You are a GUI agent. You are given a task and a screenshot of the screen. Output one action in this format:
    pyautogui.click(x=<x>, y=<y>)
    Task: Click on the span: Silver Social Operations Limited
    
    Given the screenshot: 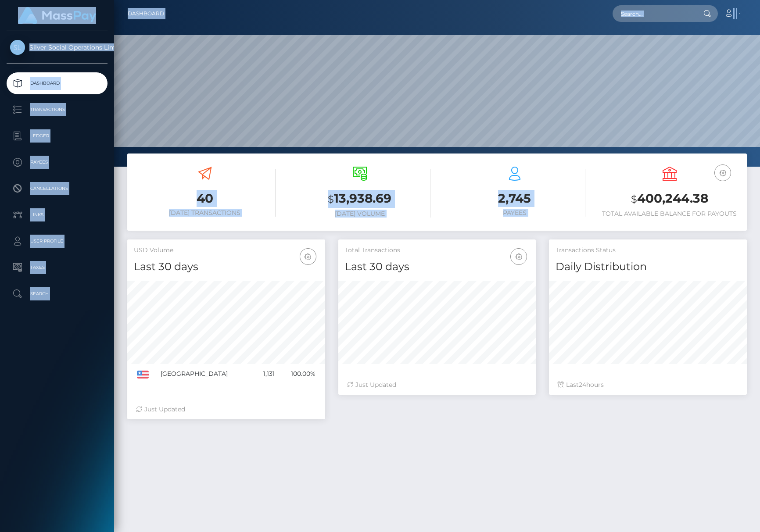 What is the action you would take?
    pyautogui.click(x=57, y=47)
    